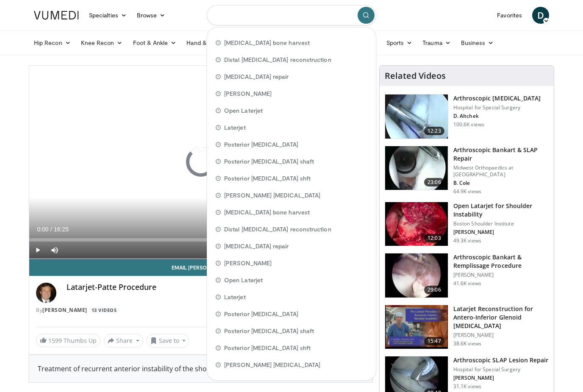  What do you see at coordinates (108, 15) in the screenshot?
I see `a: Specialties` at bounding box center [108, 15].